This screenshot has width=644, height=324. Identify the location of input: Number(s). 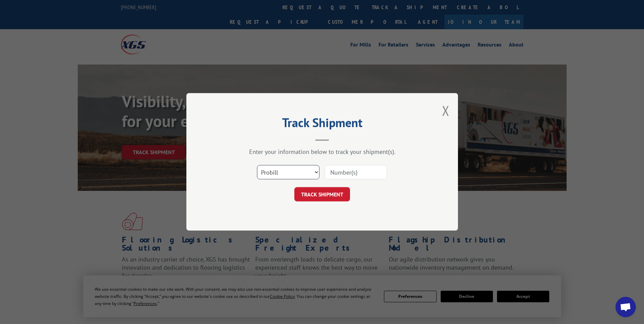
(356, 172).